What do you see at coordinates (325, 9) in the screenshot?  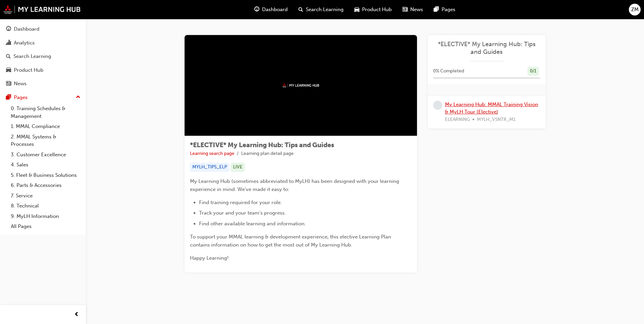 I see `span: Search Learning` at bounding box center [325, 9].